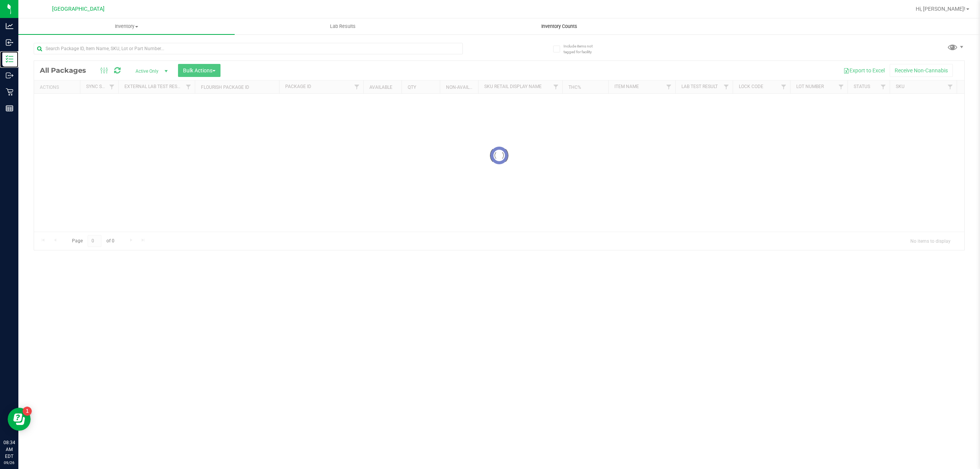 The height and width of the screenshot is (469, 980). What do you see at coordinates (9, 59) in the screenshot?
I see `inline-svg: Inventory` at bounding box center [9, 59].